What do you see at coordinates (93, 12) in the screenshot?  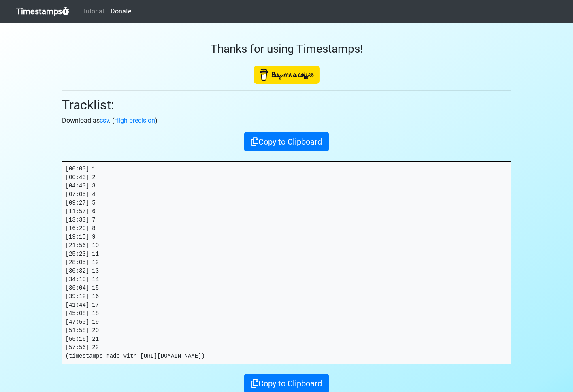 I see `a: Tutorial` at bounding box center [93, 12].